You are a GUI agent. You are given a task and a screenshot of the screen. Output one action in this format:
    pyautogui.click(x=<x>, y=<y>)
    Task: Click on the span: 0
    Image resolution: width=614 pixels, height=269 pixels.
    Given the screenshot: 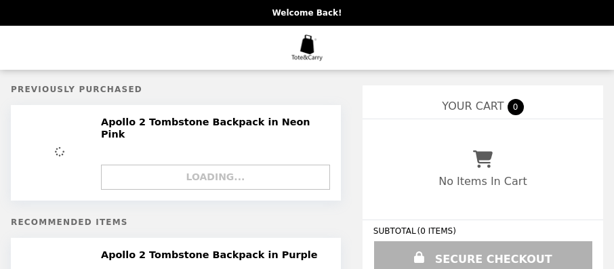 What is the action you would take?
    pyautogui.click(x=516, y=107)
    